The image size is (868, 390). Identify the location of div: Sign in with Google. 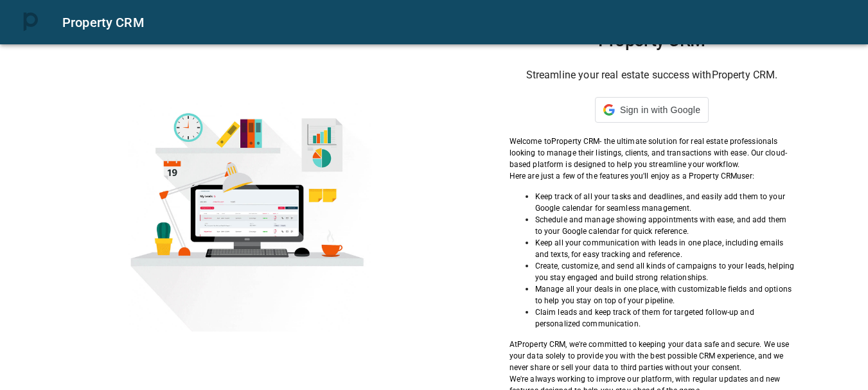
(652, 110).